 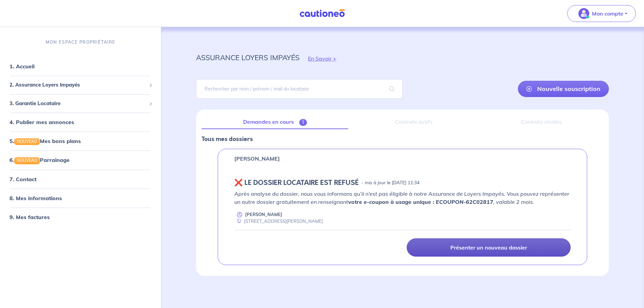 What do you see at coordinates (297, 183) in the screenshot?
I see `h5: ❌️️ LE DOSSIER LOCATAIRE EST REFUSÉ` at bounding box center [297, 183].